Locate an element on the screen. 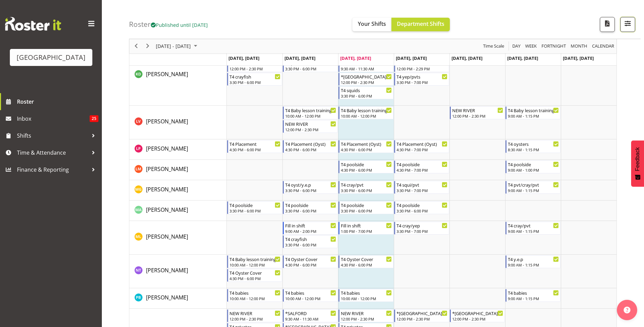  div: T4 cray/yep is located at coordinates (422, 226).